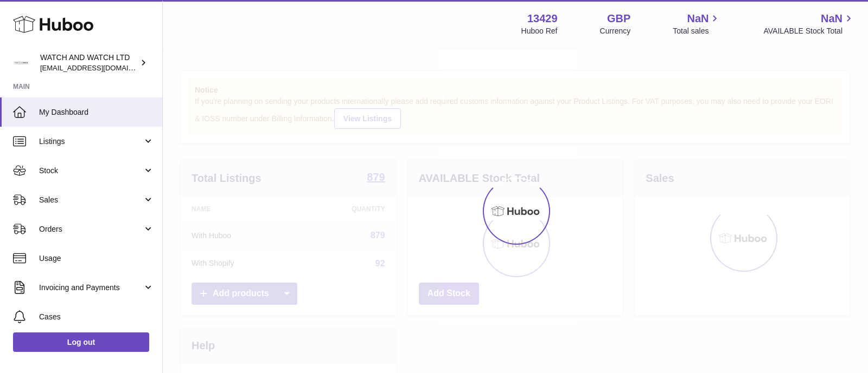 The image size is (868, 373). I want to click on div: WATCH AND WATCH LTD, so click(89, 63).